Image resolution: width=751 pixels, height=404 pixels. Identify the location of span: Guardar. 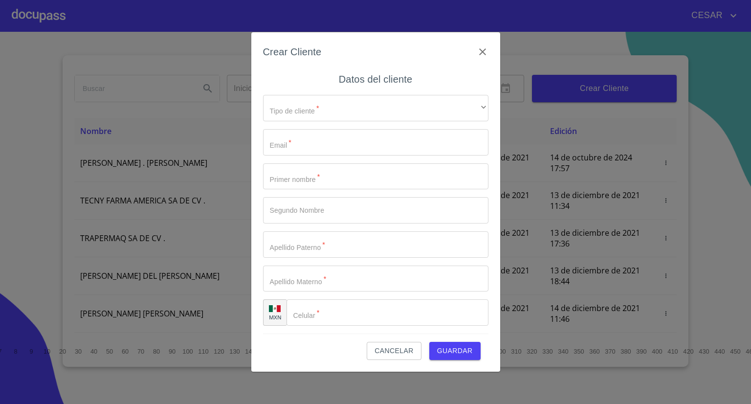
(455, 350).